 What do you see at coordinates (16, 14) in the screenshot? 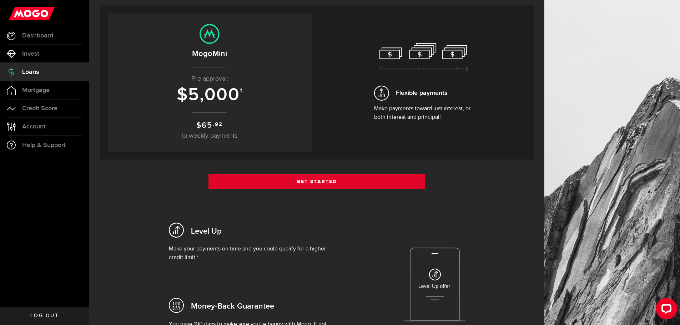
I see `button: Open LiveChat chat widget` at bounding box center [16, 14].